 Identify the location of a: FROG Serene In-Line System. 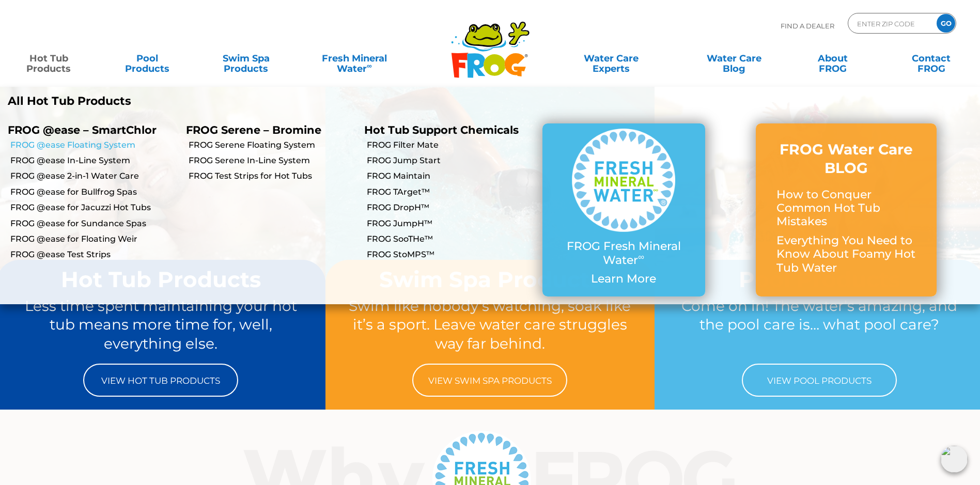
(272, 160).